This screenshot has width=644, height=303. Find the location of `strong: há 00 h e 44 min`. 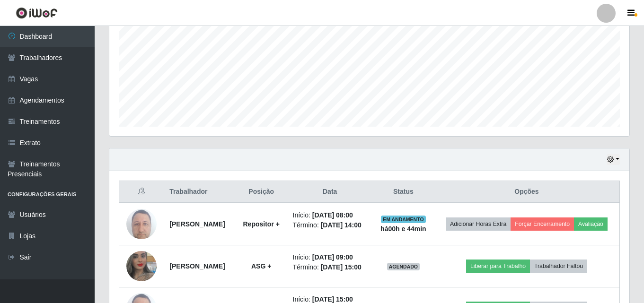

strong: há 00 h e 44 min is located at coordinates (403, 229).